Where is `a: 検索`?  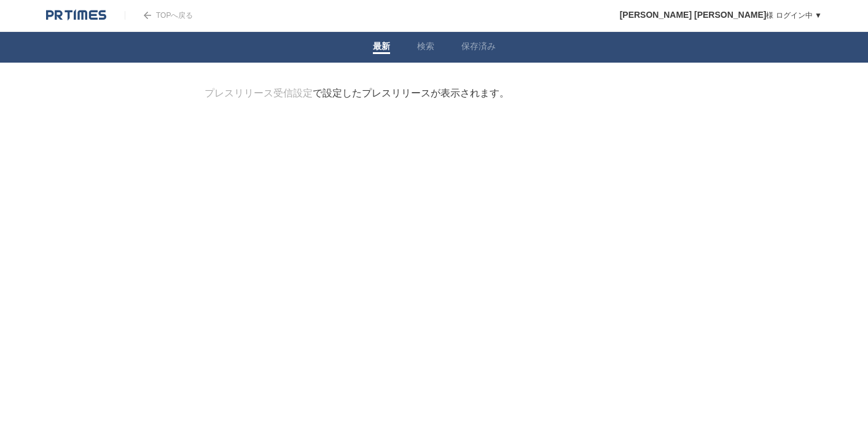
a: 検索 is located at coordinates (426, 47).